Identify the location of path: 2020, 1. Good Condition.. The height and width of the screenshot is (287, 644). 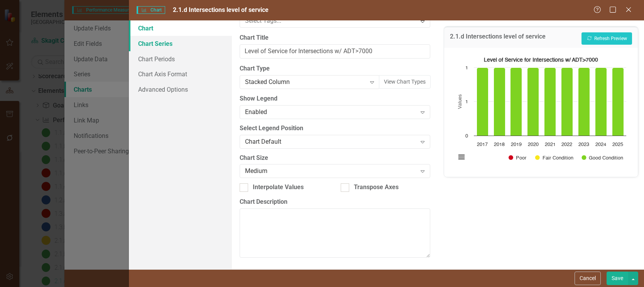
(533, 101).